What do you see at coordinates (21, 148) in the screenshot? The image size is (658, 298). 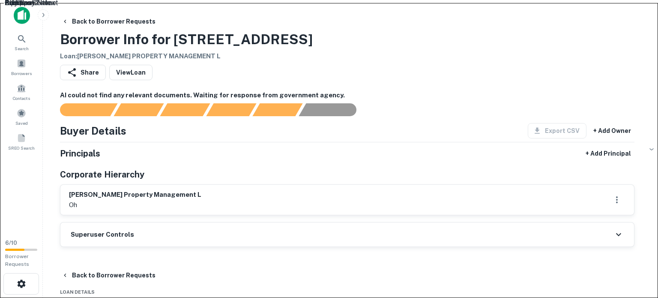 I see `span: SREO Search` at bounding box center [21, 148].